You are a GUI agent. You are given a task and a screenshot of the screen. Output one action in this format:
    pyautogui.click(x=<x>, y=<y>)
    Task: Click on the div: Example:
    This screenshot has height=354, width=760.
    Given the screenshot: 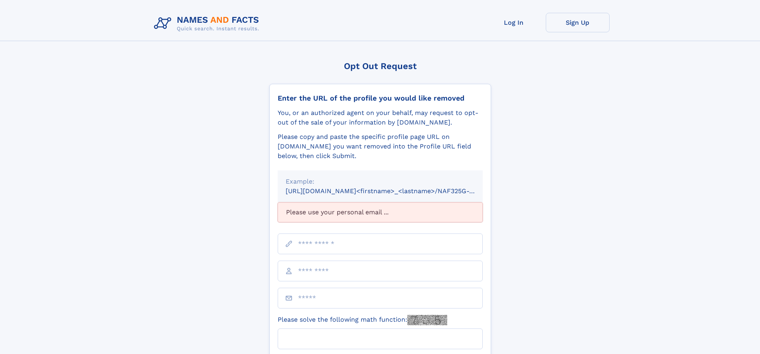 What is the action you would take?
    pyautogui.click(x=380, y=181)
    